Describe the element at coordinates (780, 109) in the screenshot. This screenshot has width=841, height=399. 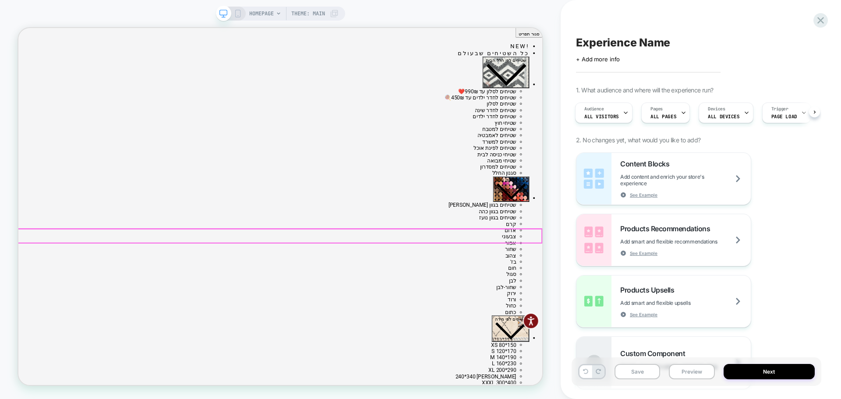
I see `span: Trigger` at that location.